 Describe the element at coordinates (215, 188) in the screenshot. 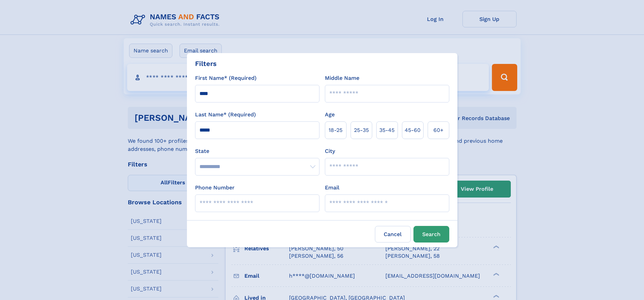

I see `label: Phone Number` at that location.